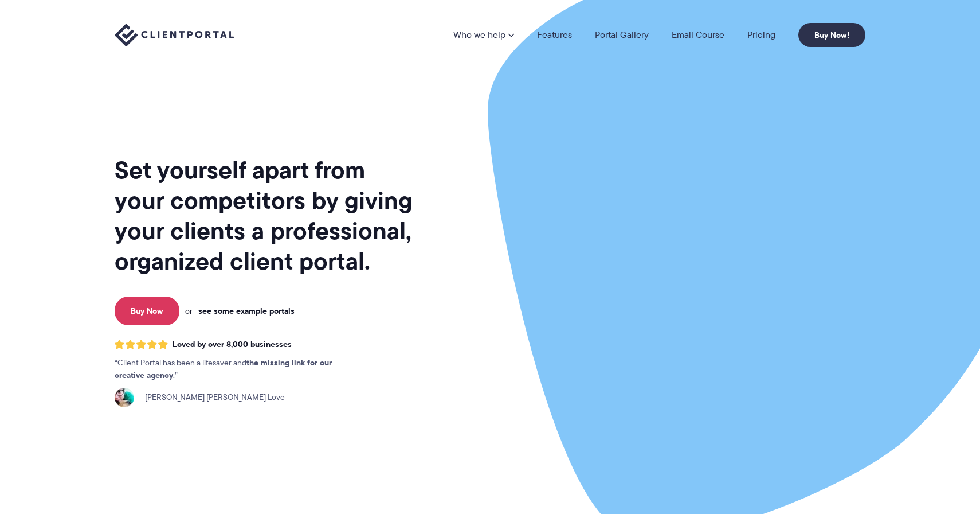  Describe the element at coordinates (698, 35) in the screenshot. I see `a: Email Course` at that location.